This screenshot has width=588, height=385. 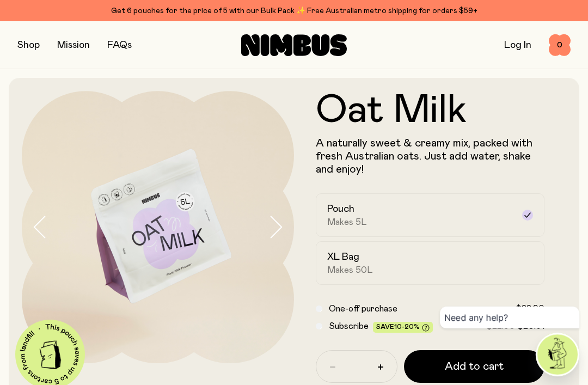 I want to click on span: 0, so click(x=560, y=45).